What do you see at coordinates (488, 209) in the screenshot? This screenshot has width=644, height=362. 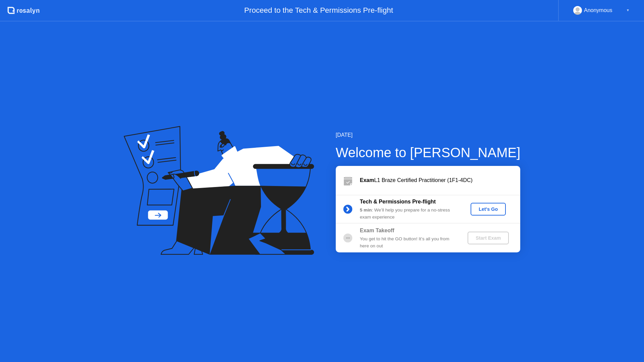 I see `div: Let's Go` at bounding box center [488, 209].